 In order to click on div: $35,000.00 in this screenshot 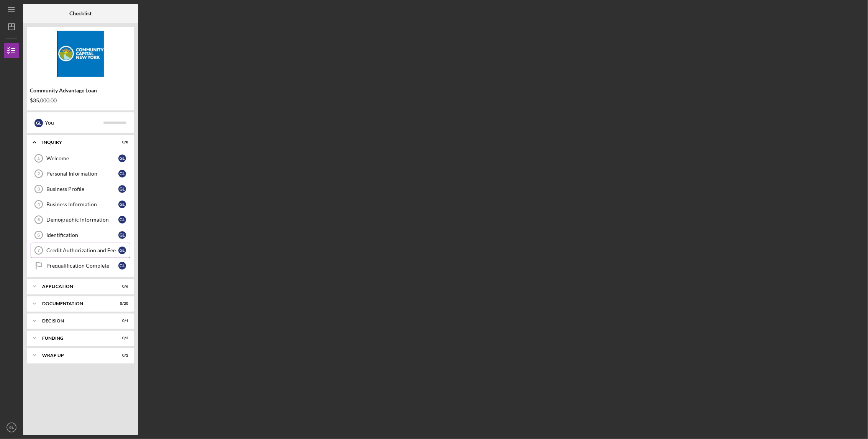, I will do `click(80, 101)`.